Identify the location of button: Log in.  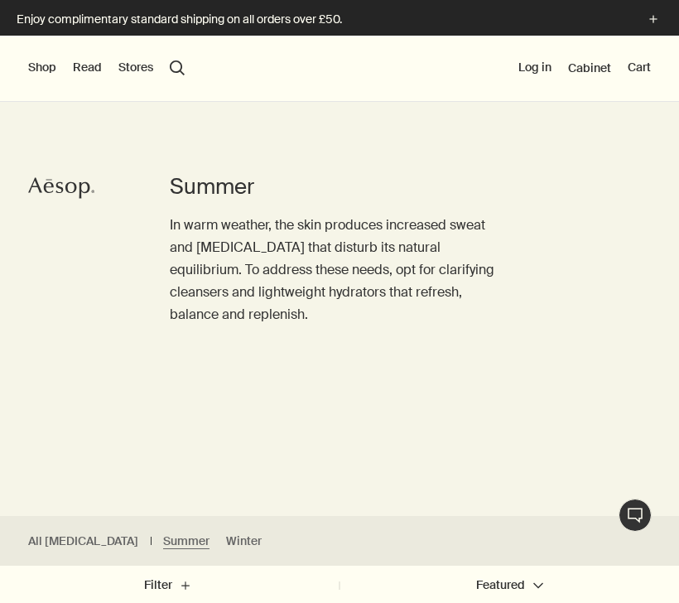
(535, 68).